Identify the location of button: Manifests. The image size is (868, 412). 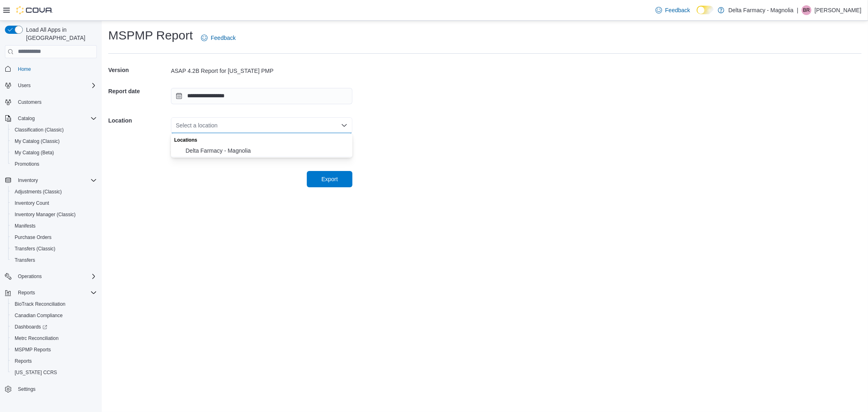
(54, 226).